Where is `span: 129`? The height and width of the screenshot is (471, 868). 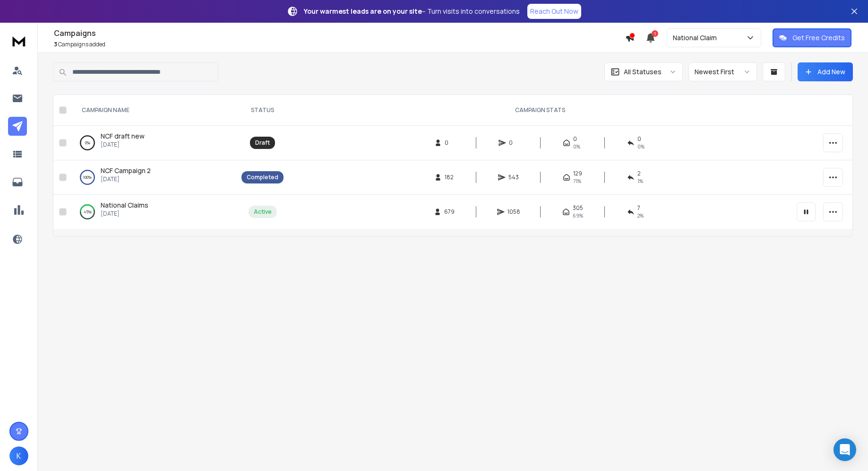
span: 129 is located at coordinates (577, 173).